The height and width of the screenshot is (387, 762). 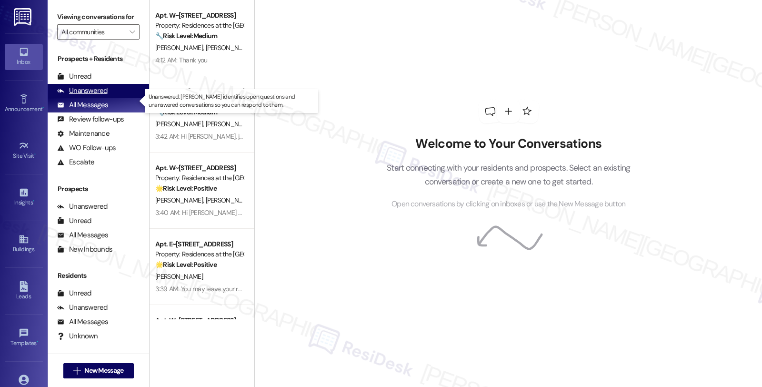 What do you see at coordinates (98, 189) in the screenshot?
I see `div: Prospects` at bounding box center [98, 189].